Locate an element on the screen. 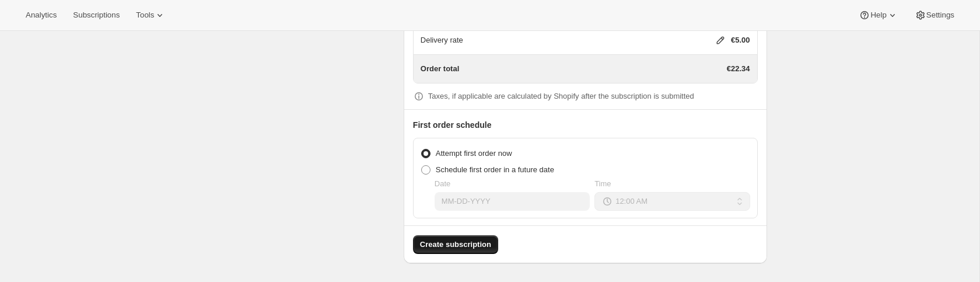 This screenshot has height=282, width=980. span: Subscriptions is located at coordinates (96, 15).